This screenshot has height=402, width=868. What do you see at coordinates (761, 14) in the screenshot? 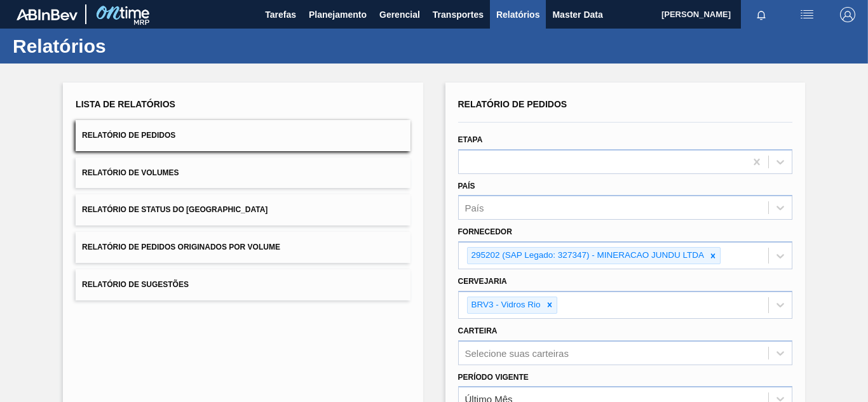
I see `button: Notificações` at bounding box center [761, 14].